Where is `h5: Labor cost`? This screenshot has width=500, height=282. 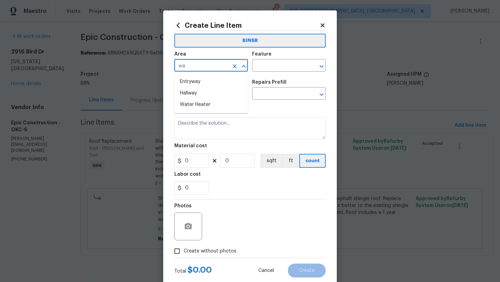 h5: Labor cost is located at coordinates (188, 174).